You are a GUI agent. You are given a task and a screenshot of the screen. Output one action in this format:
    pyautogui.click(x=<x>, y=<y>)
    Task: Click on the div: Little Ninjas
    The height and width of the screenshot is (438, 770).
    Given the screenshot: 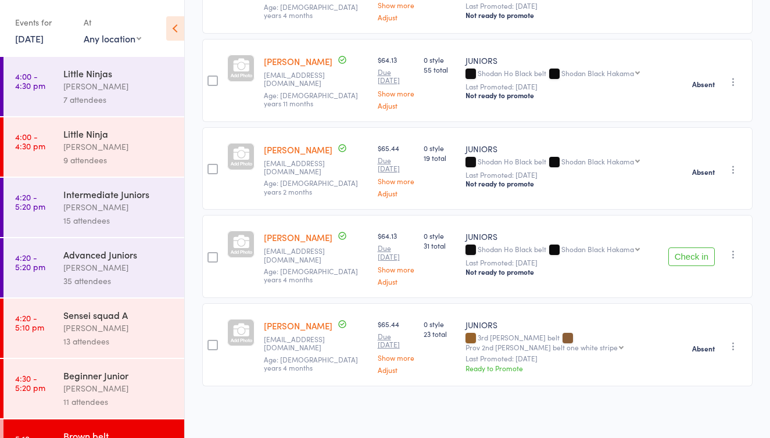 What is the action you would take?
    pyautogui.click(x=119, y=73)
    